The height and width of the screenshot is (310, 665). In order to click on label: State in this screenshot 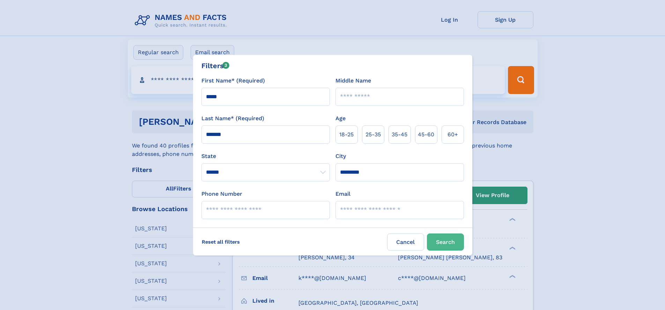, I will do `click(266, 156)`.